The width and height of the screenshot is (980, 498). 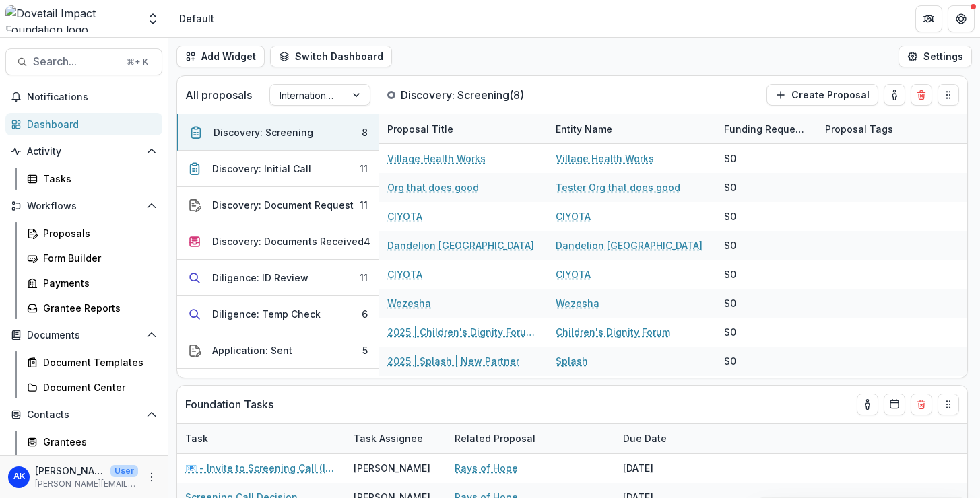 What do you see at coordinates (921, 404) in the screenshot?
I see `button: Delete card` at bounding box center [921, 404].